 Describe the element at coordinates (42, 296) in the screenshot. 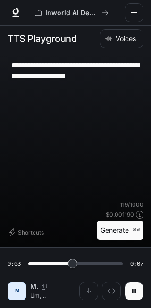

I see `p: Um, honestly, I'm not too sure about that, but, uh, I kinda remember hearing something about it o...` at that location.